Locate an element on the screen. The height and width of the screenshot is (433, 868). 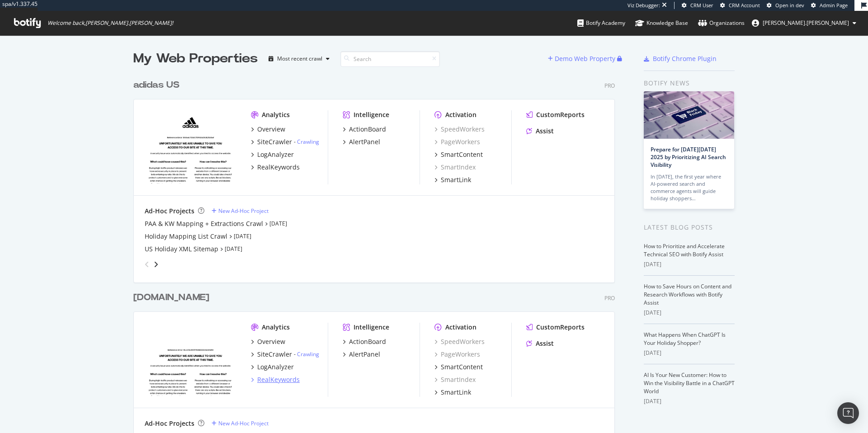
span: dave.coppedge is located at coordinates (805, 23).